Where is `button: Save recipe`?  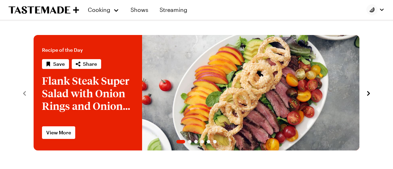 button: Save recipe is located at coordinates (55, 64).